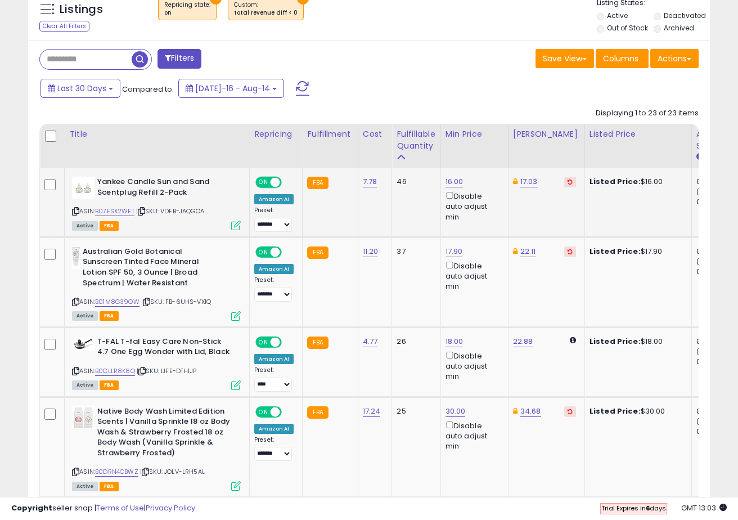 This screenshot has height=520, width=738. Describe the element at coordinates (81, 10) in the screenshot. I see `h5: Listings` at that location.